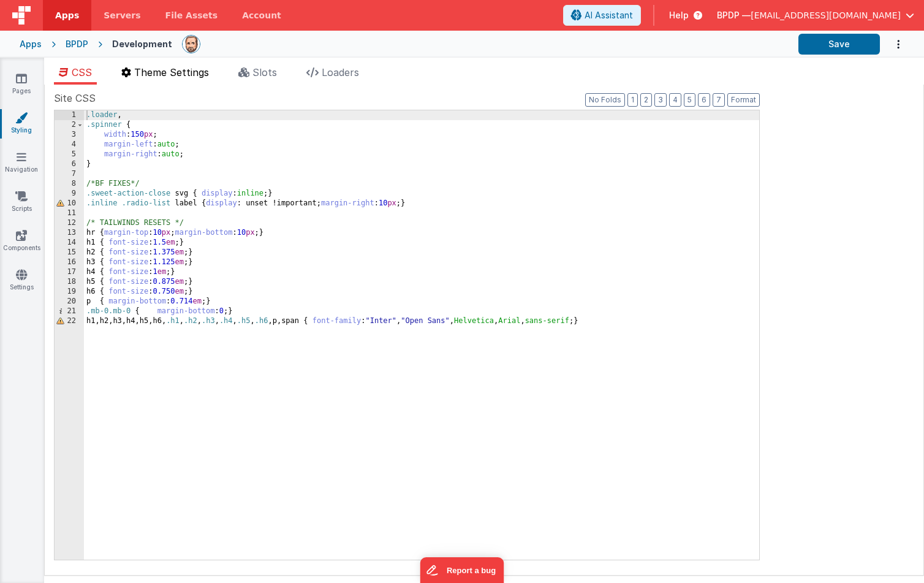 The width and height of the screenshot is (924, 583). I want to click on div: 1, so click(70, 115).